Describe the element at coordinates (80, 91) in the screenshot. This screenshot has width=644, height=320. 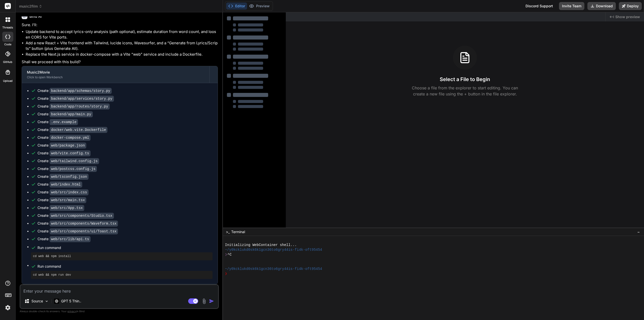
I see `code: backend/app/schemas/story.py` at that location.